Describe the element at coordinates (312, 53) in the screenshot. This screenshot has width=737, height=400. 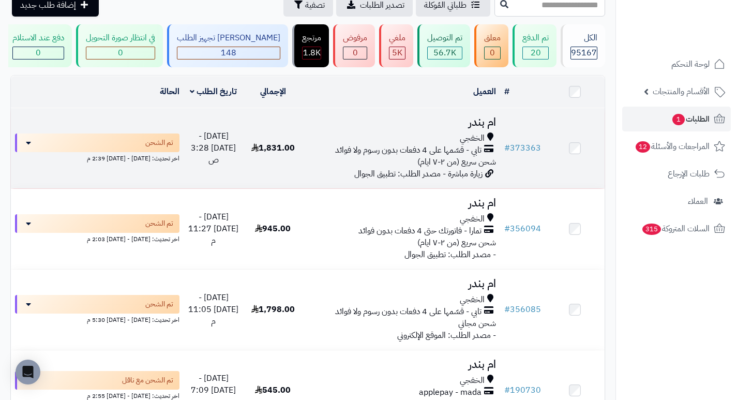
I see `span: 1.8K` at that location.